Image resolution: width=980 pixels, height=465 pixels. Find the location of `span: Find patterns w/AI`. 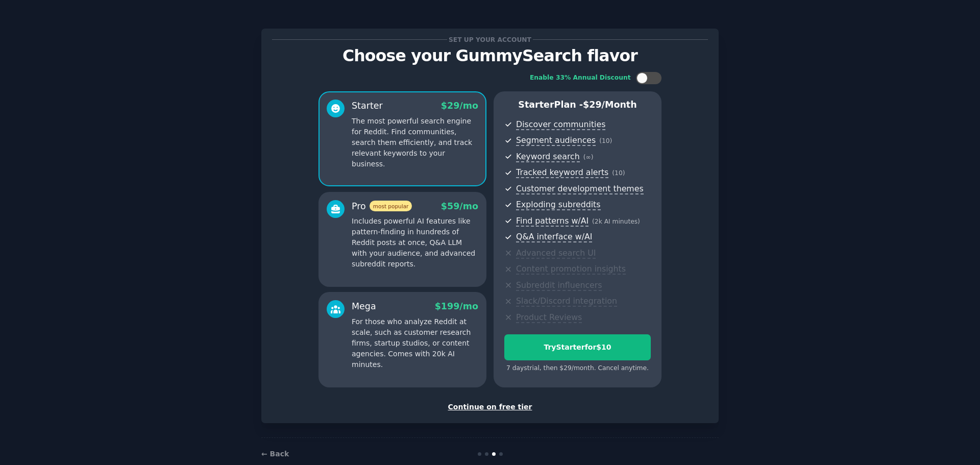

span: Find patterns w/AI is located at coordinates (552, 221).